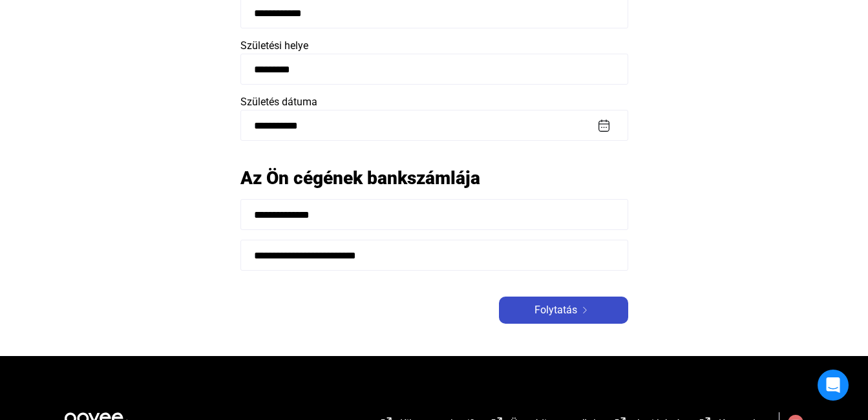 This screenshot has width=868, height=420. What do you see at coordinates (556, 310) in the screenshot?
I see `span: Folytatás` at bounding box center [556, 310].